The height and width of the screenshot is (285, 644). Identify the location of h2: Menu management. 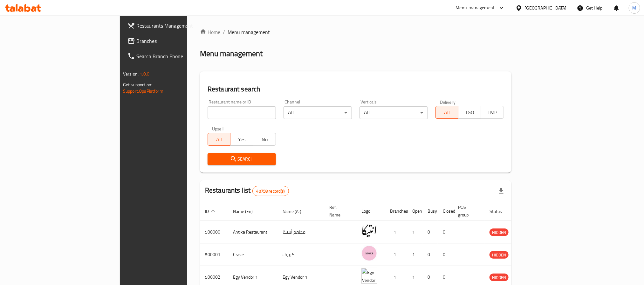
(231, 54).